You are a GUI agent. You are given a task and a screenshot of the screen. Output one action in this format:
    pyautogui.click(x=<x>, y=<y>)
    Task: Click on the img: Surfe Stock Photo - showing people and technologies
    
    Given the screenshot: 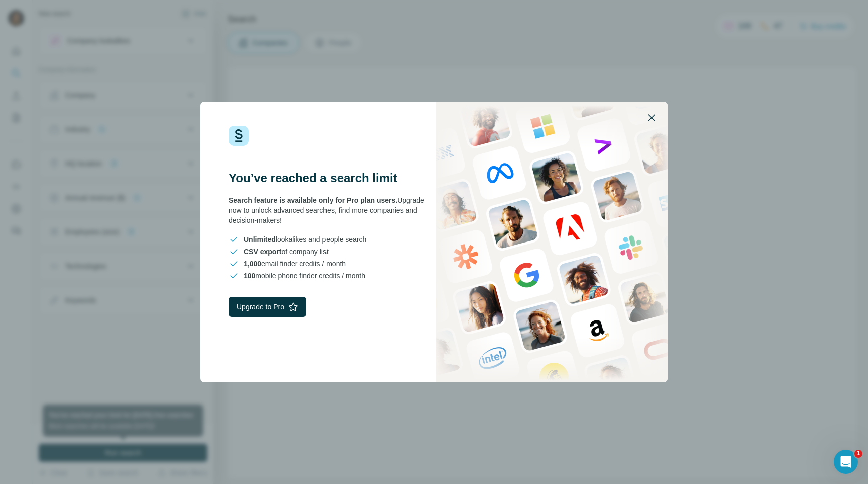 What is the action you would take?
    pyautogui.click(x=552, y=242)
    